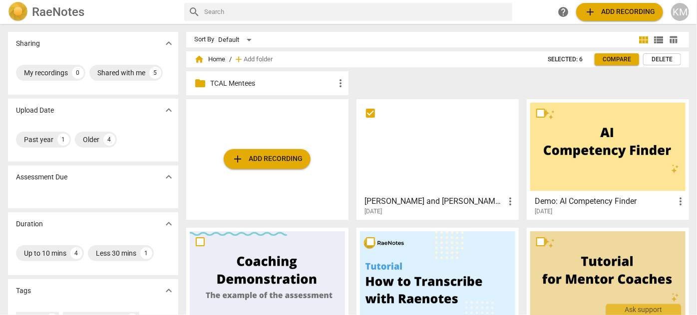  Describe the element at coordinates (91, 140) in the screenshot. I see `div: Older` at that location.